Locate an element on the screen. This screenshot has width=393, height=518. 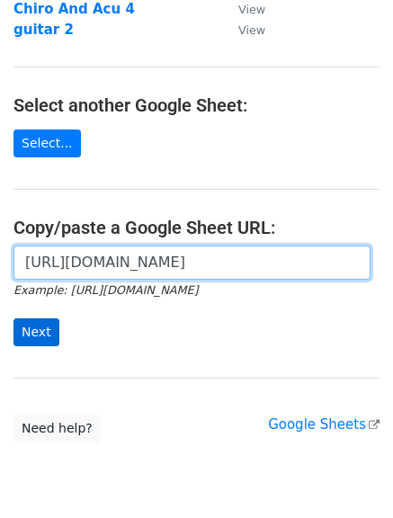
h4: Copy/paste a Google Sheet URL: is located at coordinates (196, 228).